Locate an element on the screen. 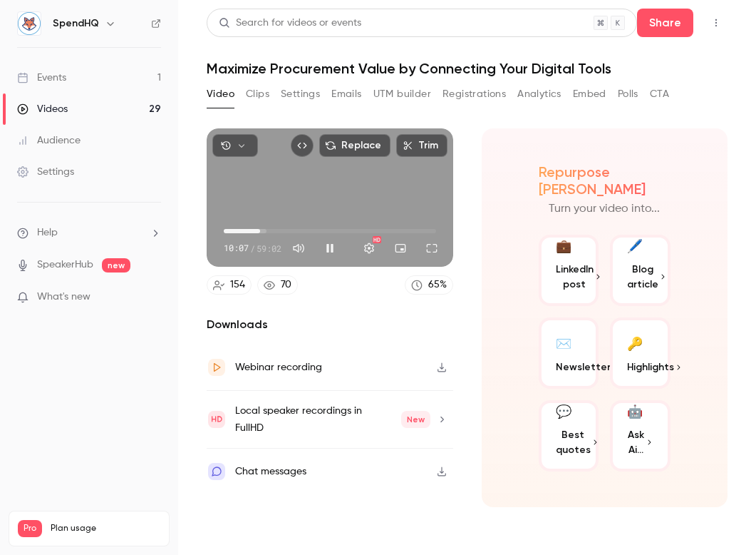 The image size is (756, 555). button: Full screen is located at coordinates (432, 248).